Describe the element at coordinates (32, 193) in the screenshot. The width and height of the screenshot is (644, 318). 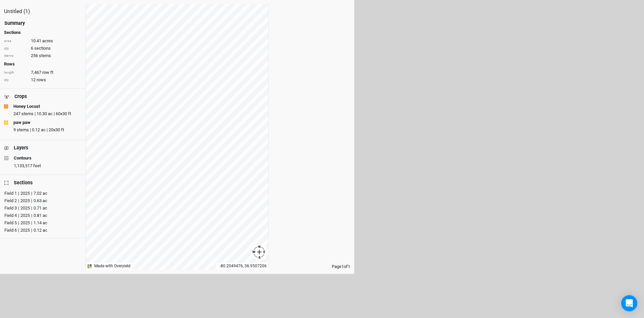
I see `div: 2025 7.02 ac` at that location.